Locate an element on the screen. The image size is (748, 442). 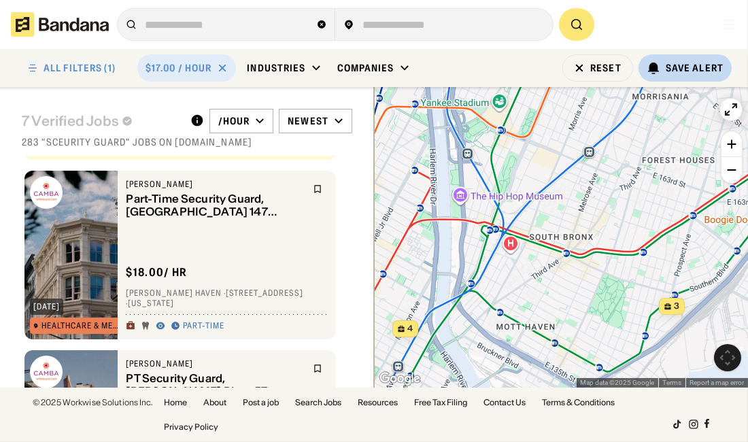
div: Healthcare & Mental Health is located at coordinates (81, 326).